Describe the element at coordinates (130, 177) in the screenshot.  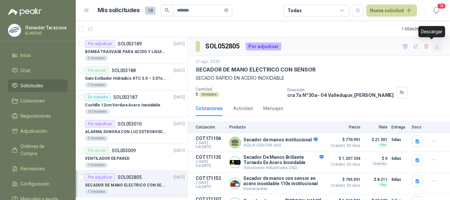
I see `p: SOL052805` at that location.